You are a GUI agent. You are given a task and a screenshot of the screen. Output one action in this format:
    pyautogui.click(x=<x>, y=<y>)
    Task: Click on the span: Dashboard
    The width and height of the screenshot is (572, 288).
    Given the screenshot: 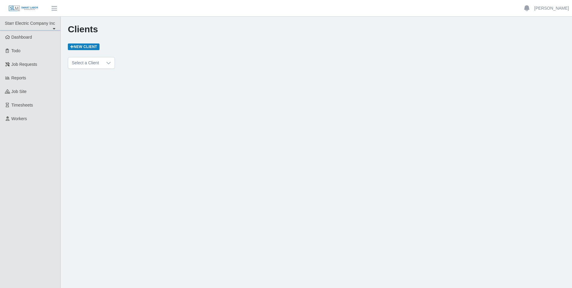 What is the action you would take?
    pyautogui.click(x=22, y=37)
    